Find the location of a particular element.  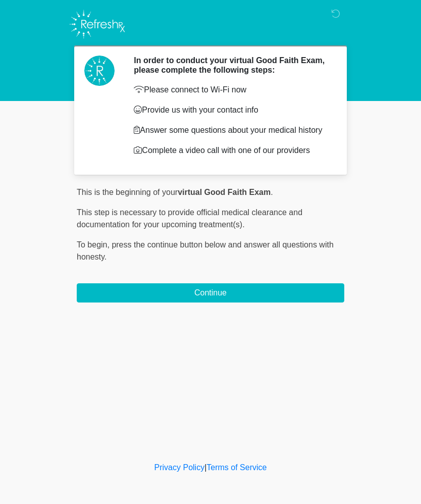

a: Privacy Policy is located at coordinates (180, 467).